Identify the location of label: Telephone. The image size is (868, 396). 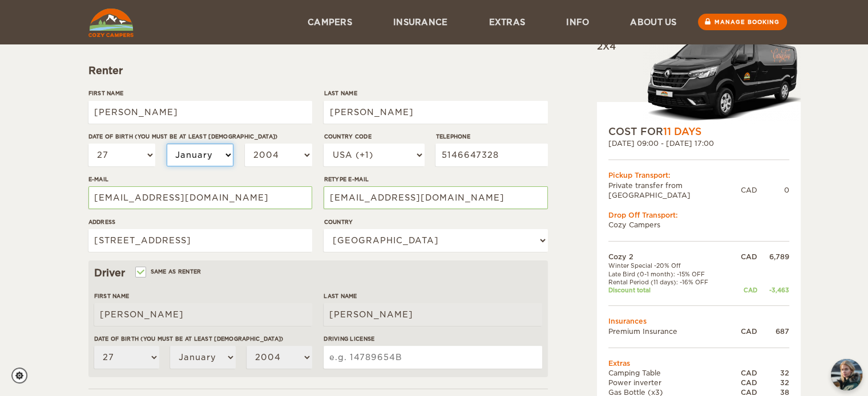
(491, 136).